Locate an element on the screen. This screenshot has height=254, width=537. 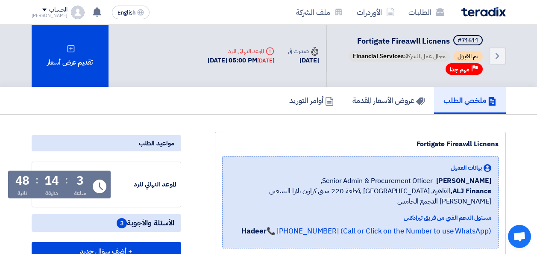
div: دقيقة is located at coordinates (52, 193).